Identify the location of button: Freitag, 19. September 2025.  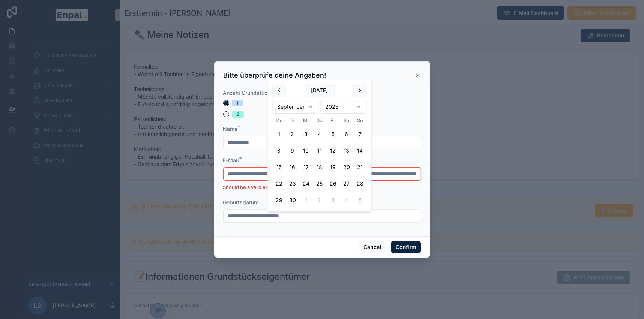
(333, 167).